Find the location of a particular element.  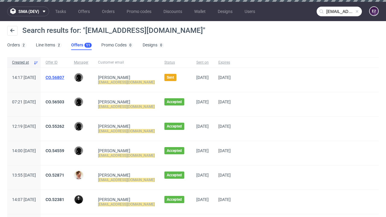

button: sma (dev) is located at coordinates (28, 11).